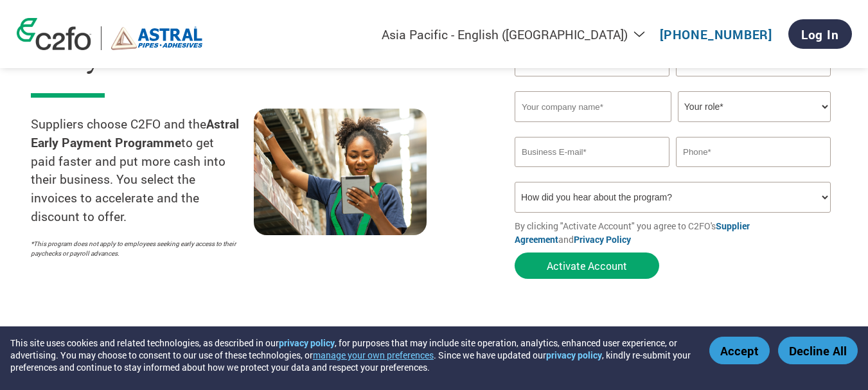  What do you see at coordinates (753, 81) in the screenshot?
I see `div: Invalid last name or last name is too long` at bounding box center [753, 81].